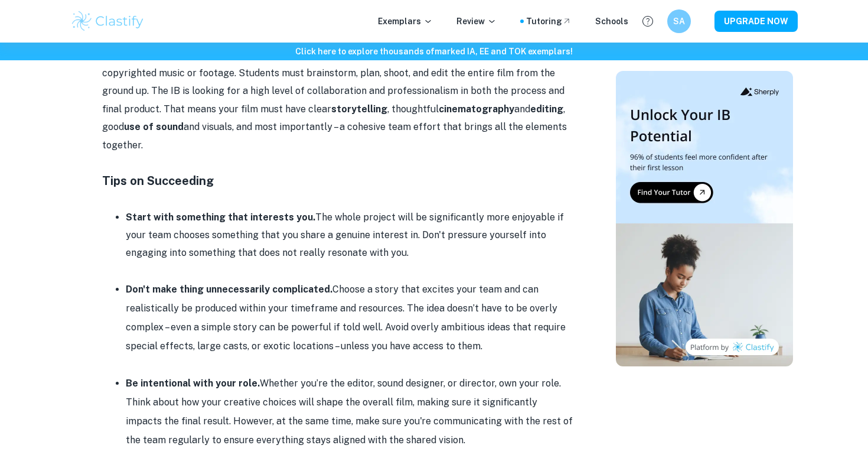 The image size is (868, 471). I want to click on strong: editing, so click(546, 108).